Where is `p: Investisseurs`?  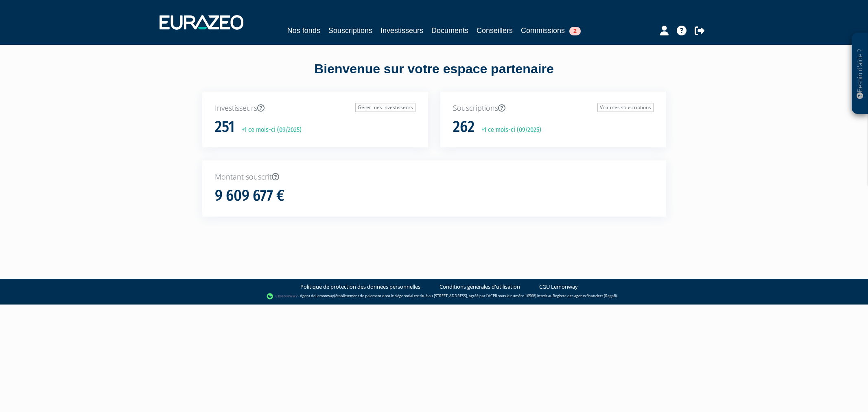
p: Investisseurs is located at coordinates (315, 108).